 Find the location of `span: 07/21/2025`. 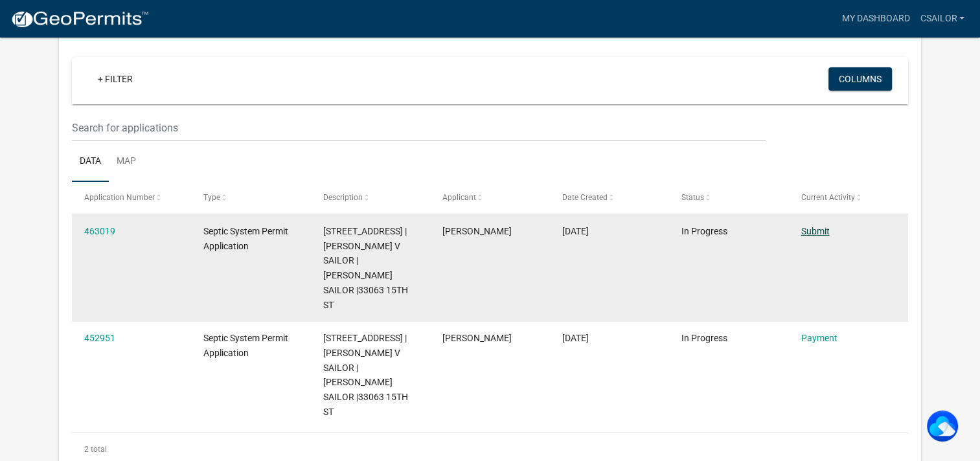

span: 07/21/2025 is located at coordinates (575, 338).